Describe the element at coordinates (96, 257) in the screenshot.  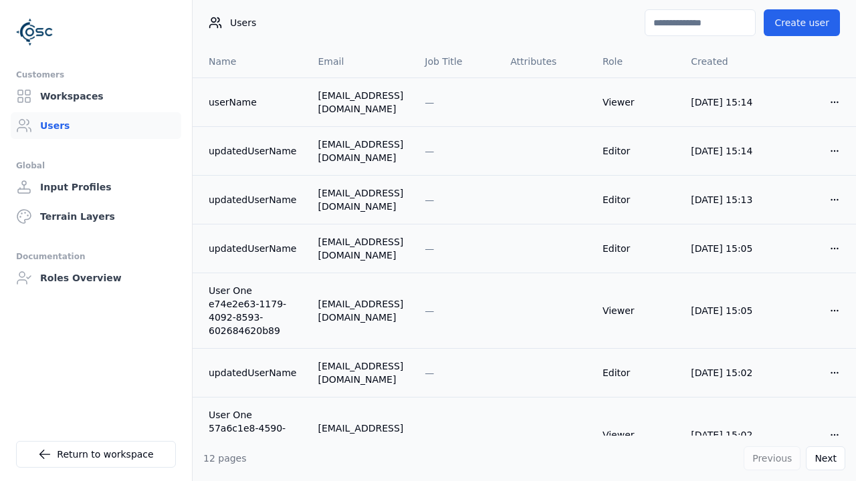
I see `div: Documentation` at that location.